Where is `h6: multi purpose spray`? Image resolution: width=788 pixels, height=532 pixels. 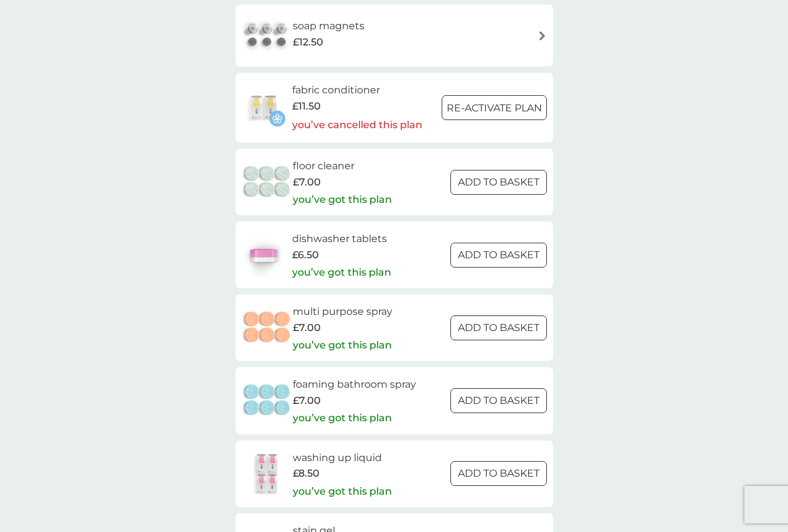
h6: multi purpose spray is located at coordinates (343, 312).